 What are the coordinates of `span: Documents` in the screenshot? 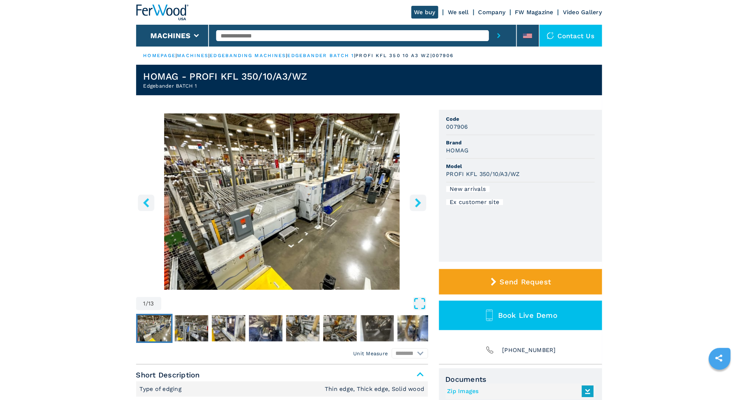 It's located at (521, 380).